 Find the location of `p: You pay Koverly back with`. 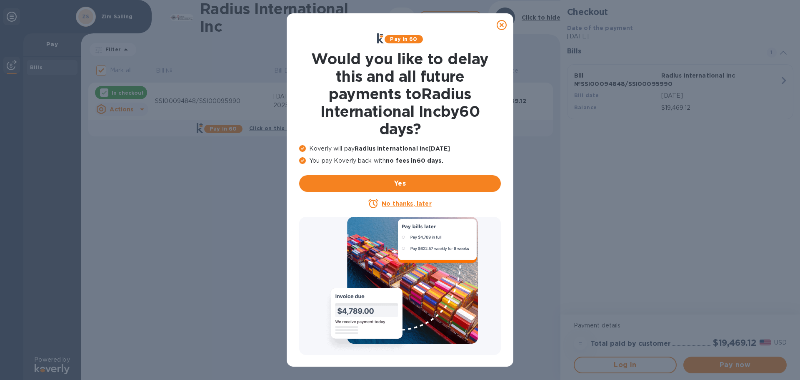

p: You pay Koverly back with is located at coordinates (400, 160).